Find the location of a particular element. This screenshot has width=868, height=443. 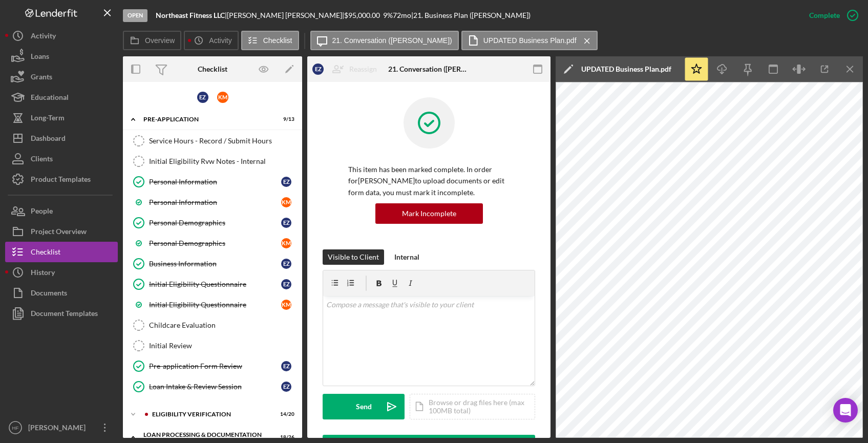

a: Activity is located at coordinates (62, 36).